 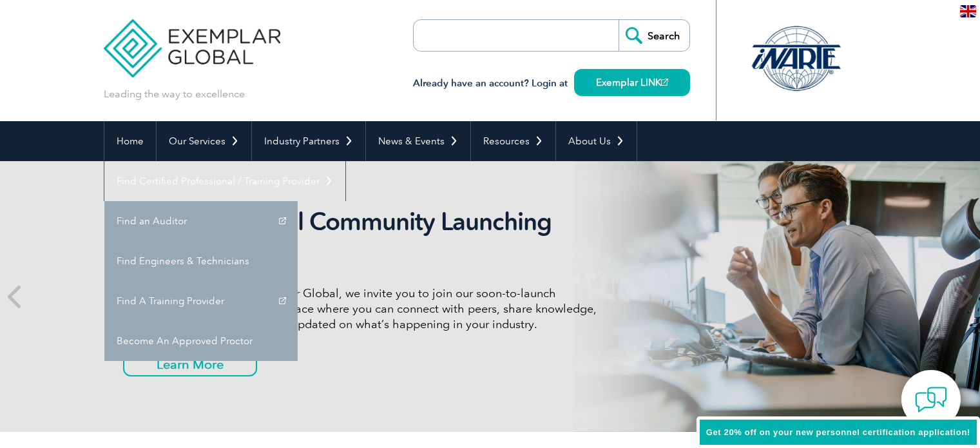 I want to click on p: Leading the way to excellence, so click(x=174, y=94).